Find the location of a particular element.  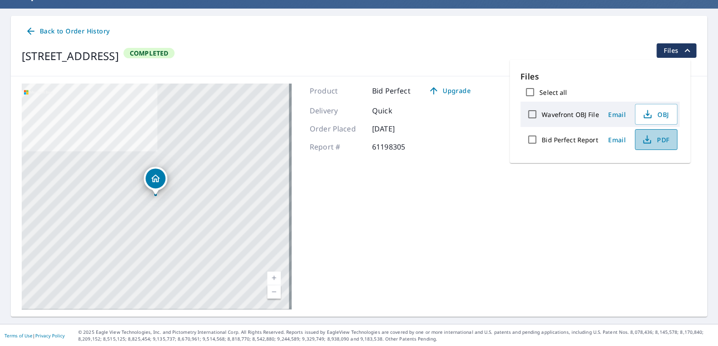

span: Upgrade is located at coordinates (449, 91).